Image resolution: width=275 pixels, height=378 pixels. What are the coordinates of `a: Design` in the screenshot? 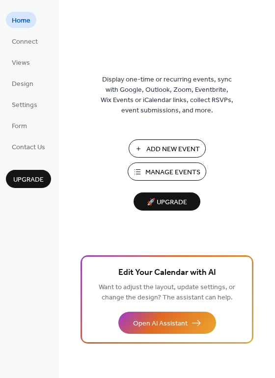 It's located at (23, 83).